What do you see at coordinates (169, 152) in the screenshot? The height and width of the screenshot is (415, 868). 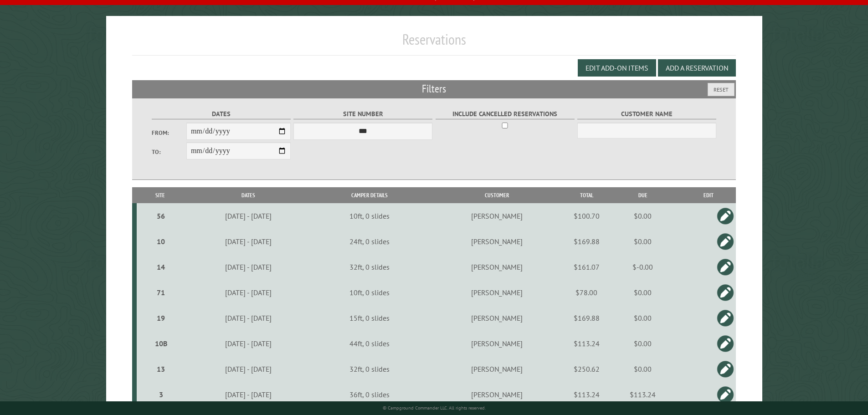 I see `label: To:` at bounding box center [169, 152].